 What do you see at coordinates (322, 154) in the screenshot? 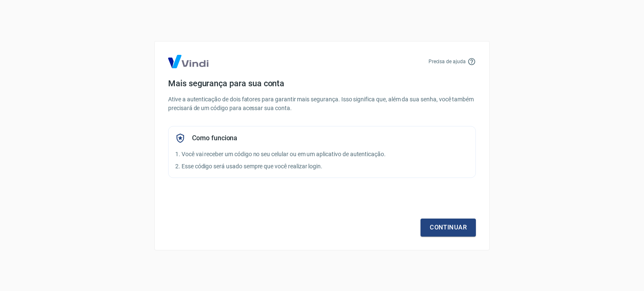
I see `p: 1. Você vai receber um código no seu celular ou em um aplicativo de autenticação.` at bounding box center [322, 154].